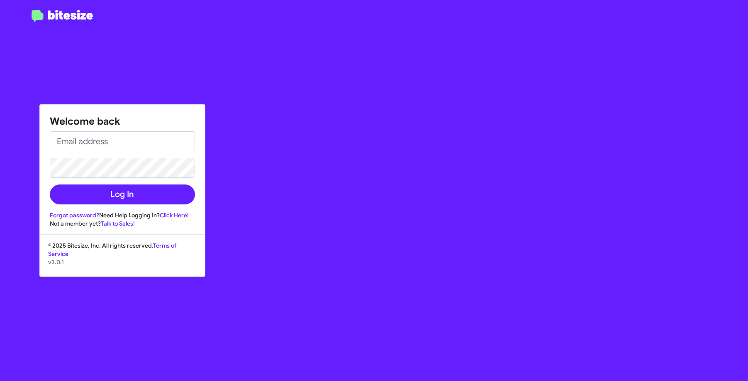 The image size is (748, 381). I want to click on input: Email address, so click(122, 141).